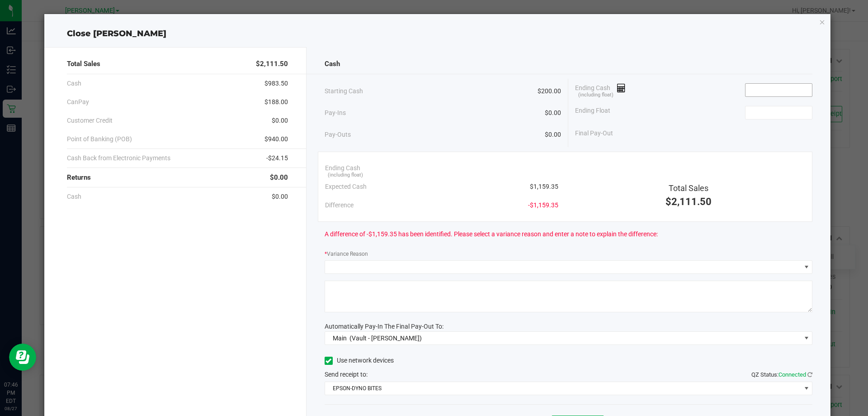  Describe the element at coordinates (346, 187) in the screenshot. I see `span: Expected Cash` at that location.